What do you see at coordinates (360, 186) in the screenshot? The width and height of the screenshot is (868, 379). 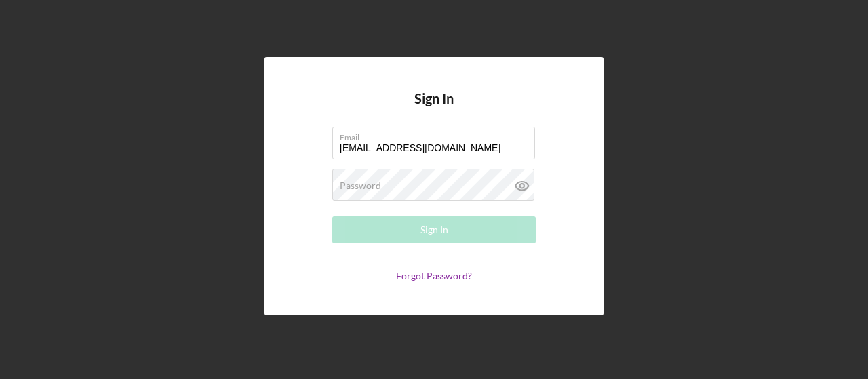 I see `label: Password` at bounding box center [360, 186].